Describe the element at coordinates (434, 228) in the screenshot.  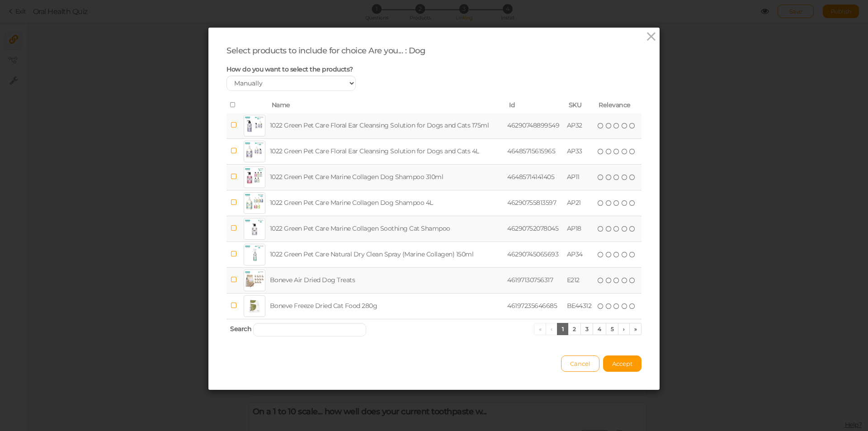
I see `tr: 1022 Green Pet Care Marine Collagen Soothing Cat Shampoo 46290752078045 AP18` at that location.